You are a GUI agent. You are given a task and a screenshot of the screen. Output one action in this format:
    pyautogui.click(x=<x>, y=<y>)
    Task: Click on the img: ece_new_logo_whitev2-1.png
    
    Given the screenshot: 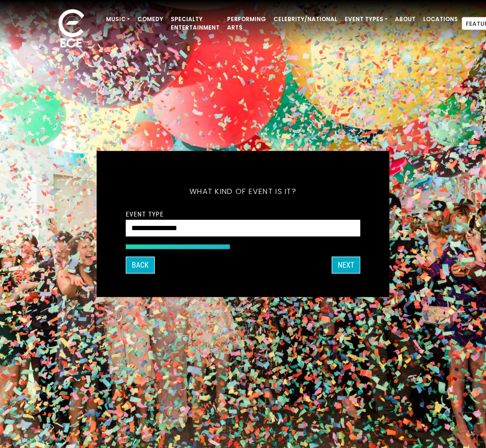 What is the action you would take?
    pyautogui.click(x=71, y=29)
    